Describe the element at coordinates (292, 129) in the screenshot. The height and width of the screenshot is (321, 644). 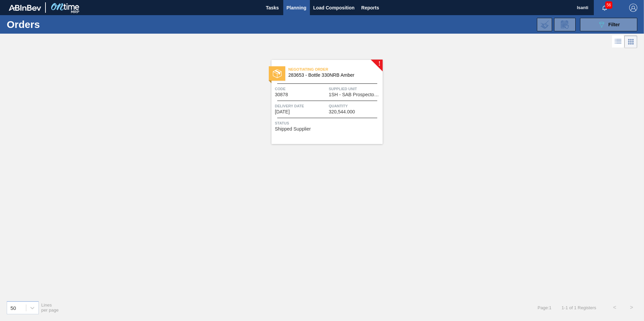
I see `span: Shipped Supplier` at that location.